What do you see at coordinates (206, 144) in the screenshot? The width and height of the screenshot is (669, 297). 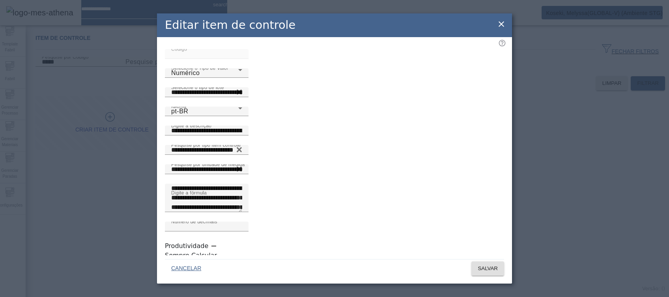 I see `mat-label: Pesquise por tipo item controle` at bounding box center [206, 144].